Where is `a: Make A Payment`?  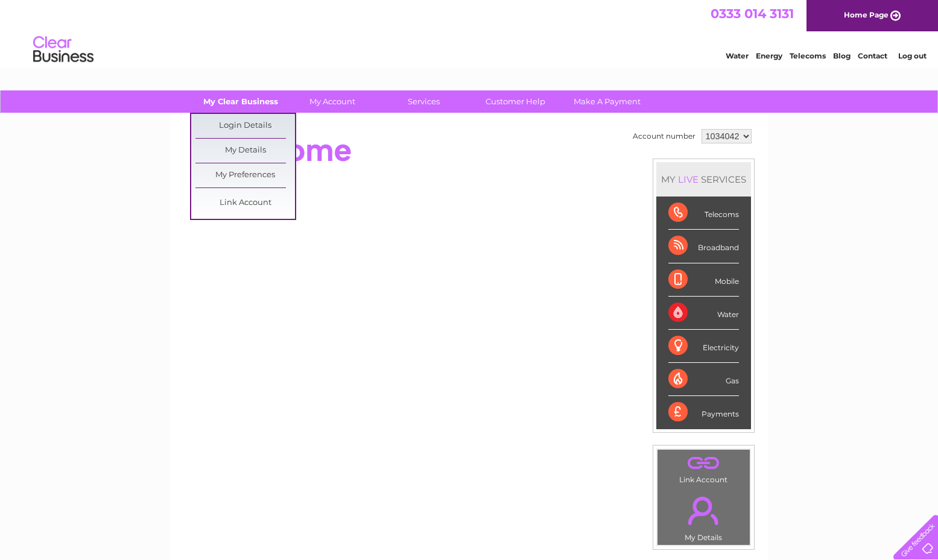 a: Make A Payment is located at coordinates (607, 101).